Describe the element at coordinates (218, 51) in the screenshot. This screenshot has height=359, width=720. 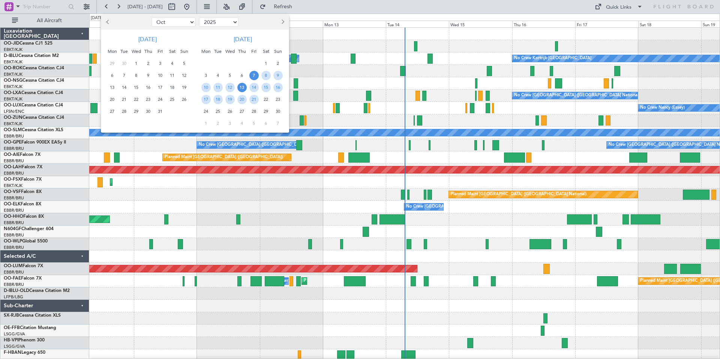
I see `div: Tue` at that location.